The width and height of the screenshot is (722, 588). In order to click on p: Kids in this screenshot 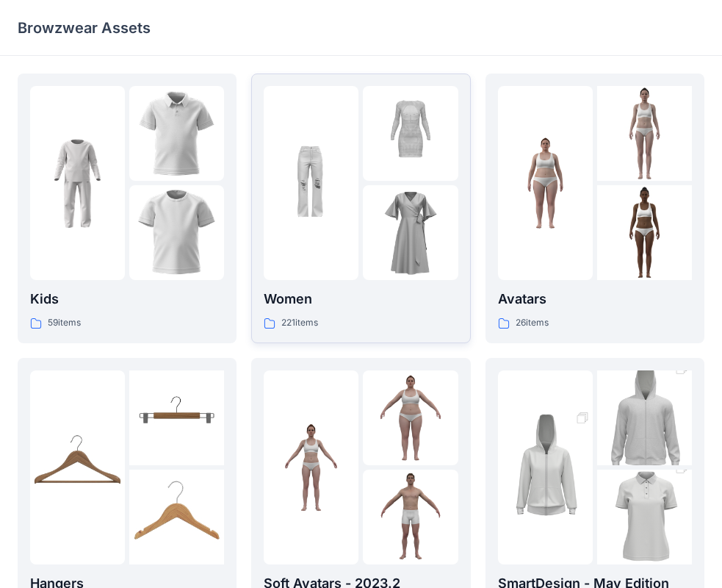, I will do `click(127, 299)`.